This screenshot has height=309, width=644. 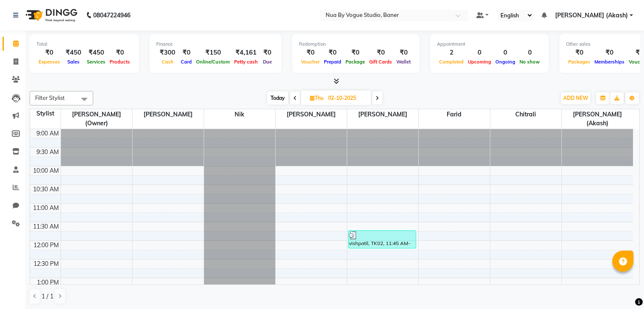 What do you see at coordinates (112, 15) in the screenshot?
I see `b: 08047224946` at bounding box center [112, 15].